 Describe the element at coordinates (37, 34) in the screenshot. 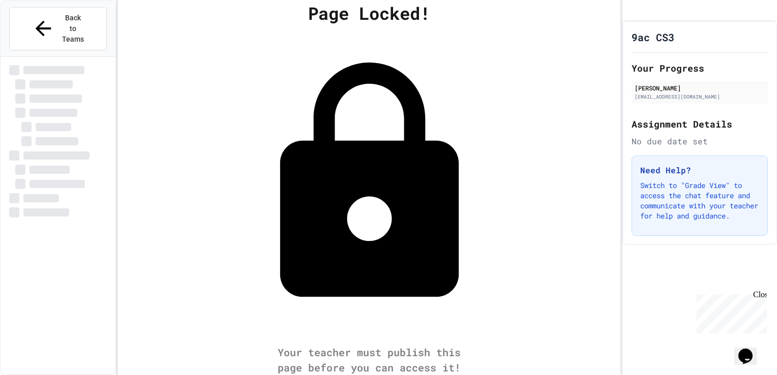

I see `div: Chat with us now!Close` at that location.